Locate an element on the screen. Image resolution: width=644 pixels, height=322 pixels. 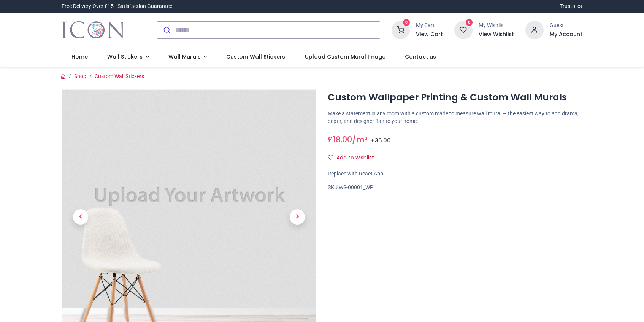
span: Wall Murals is located at coordinates (184, 57).